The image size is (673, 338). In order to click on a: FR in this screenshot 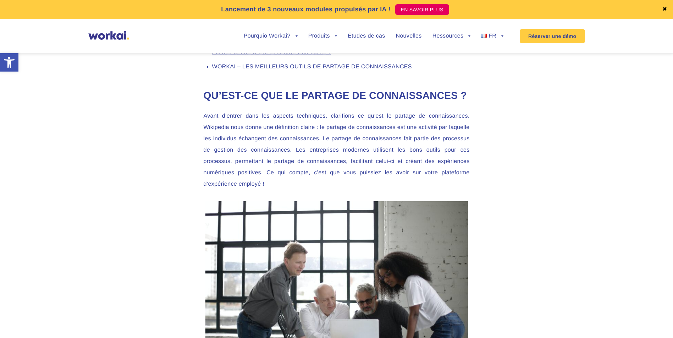, I will do `click(492, 36)`.